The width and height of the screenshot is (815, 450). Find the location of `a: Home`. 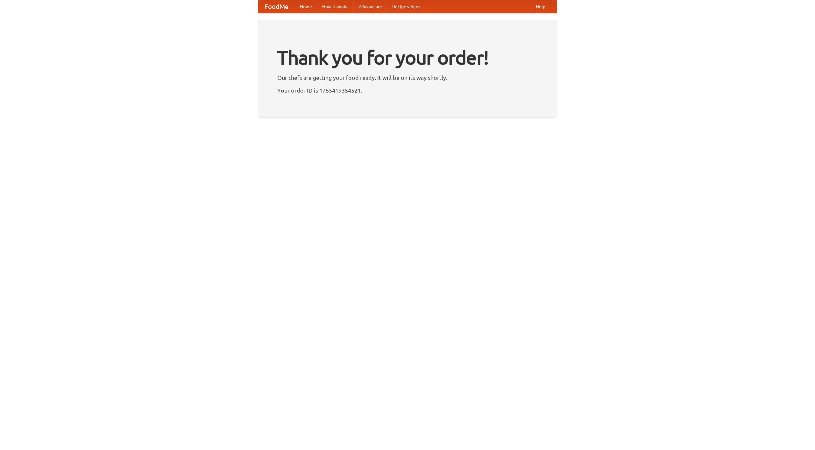

a: Home is located at coordinates (306, 7).